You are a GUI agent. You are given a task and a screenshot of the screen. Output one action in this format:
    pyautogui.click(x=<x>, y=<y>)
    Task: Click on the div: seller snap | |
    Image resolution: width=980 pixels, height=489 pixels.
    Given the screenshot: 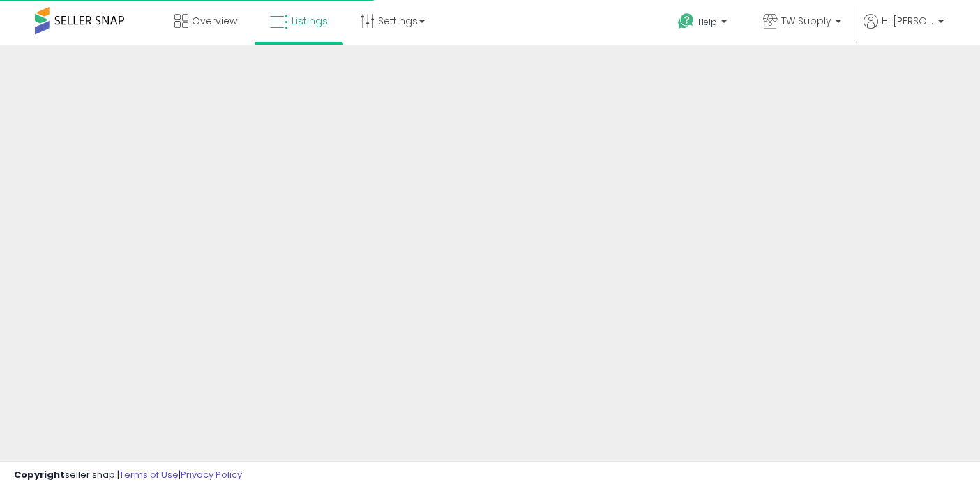 What is the action you would take?
    pyautogui.click(x=128, y=475)
    